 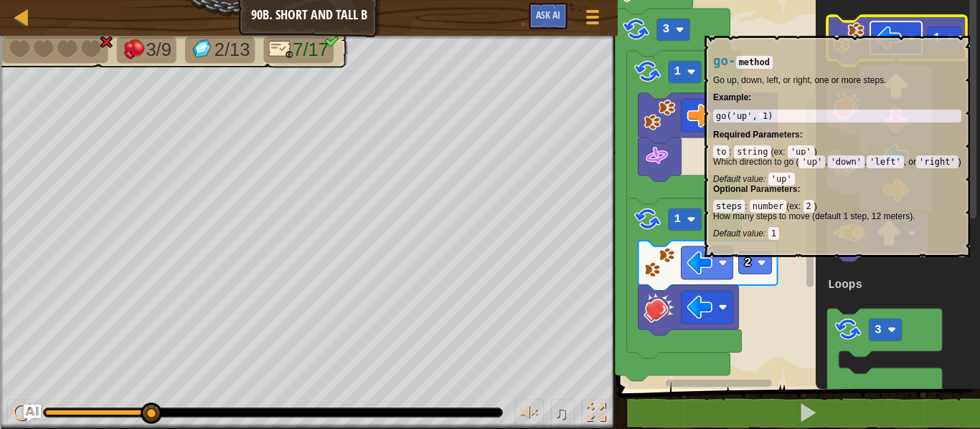 What do you see at coordinates (748, 263) in the screenshot?
I see `text: 2` at bounding box center [748, 263].